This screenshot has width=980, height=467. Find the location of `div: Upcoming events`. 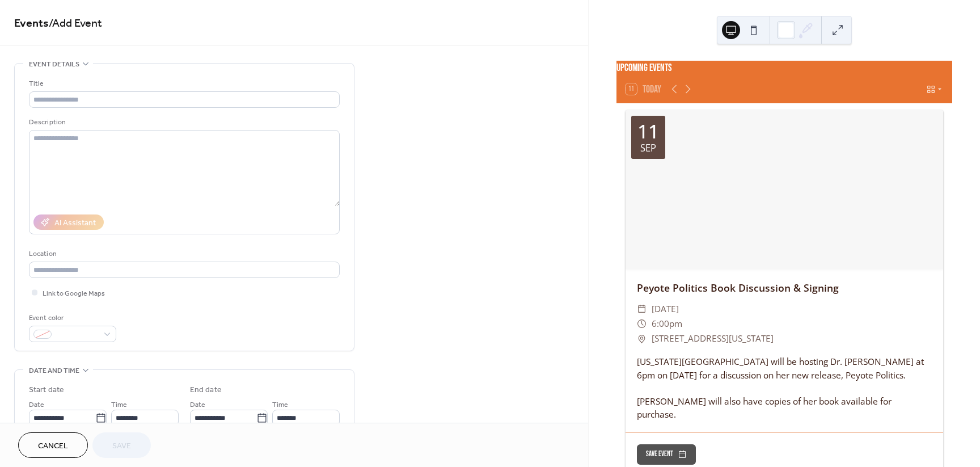

div: Upcoming events is located at coordinates (784, 68).